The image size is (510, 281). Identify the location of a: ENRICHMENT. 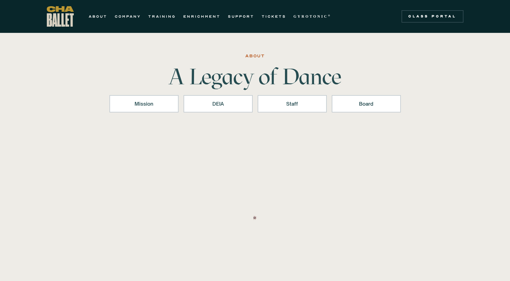
(202, 16).